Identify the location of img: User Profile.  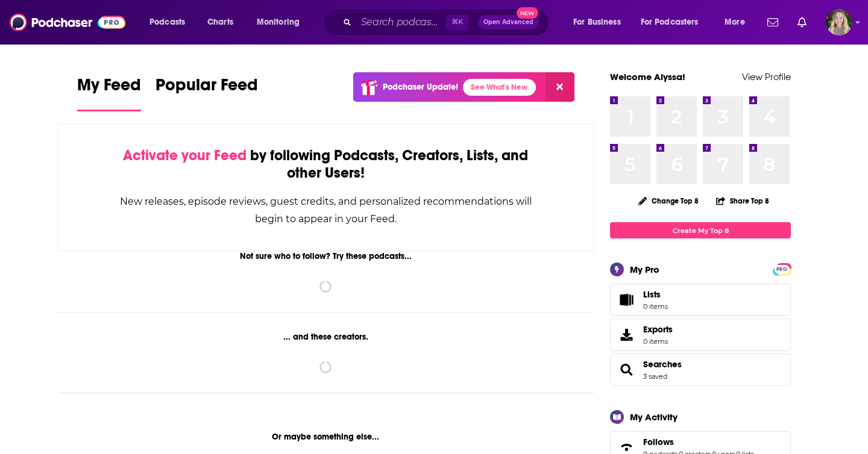
(839, 22).